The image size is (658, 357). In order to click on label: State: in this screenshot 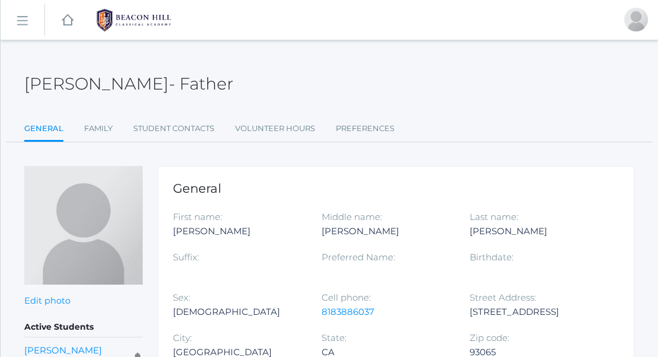, I will do `click(334, 337)`.